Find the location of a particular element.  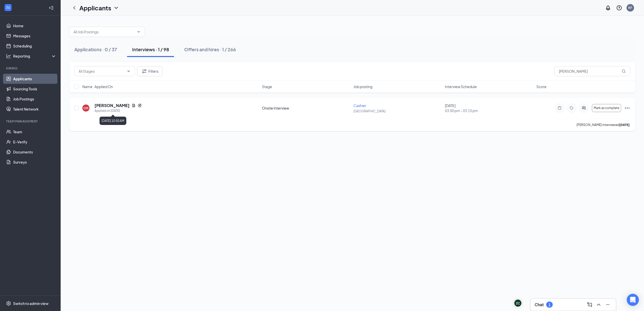

span: Mark as complete is located at coordinates (606, 108).